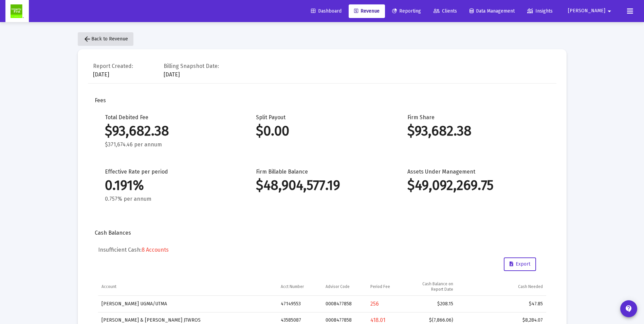  Describe the element at coordinates (321, 185) in the screenshot. I see `div: Firm Billable Balance` at that location.